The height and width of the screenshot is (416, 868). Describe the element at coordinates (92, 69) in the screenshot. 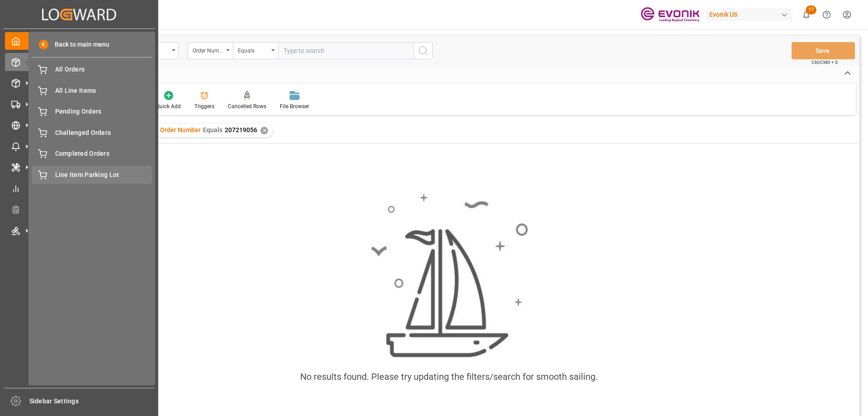

I see `a: All Orders` at that location.